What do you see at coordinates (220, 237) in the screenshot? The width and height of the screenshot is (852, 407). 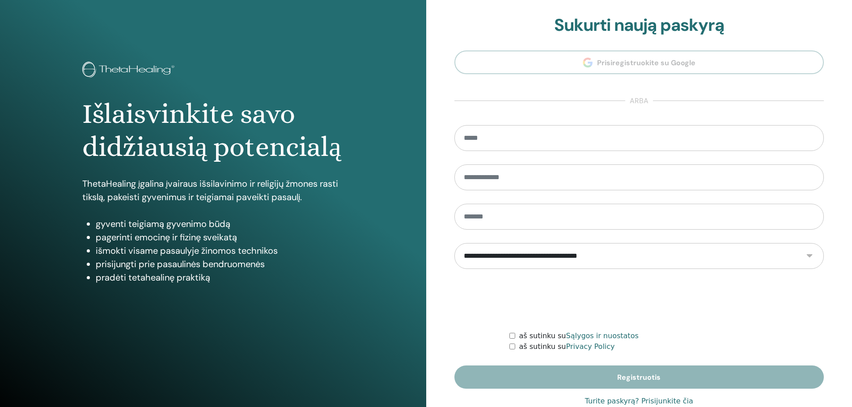 I see `li: pagerinti emocinę ir fizinę sveikatą` at bounding box center [220, 237].